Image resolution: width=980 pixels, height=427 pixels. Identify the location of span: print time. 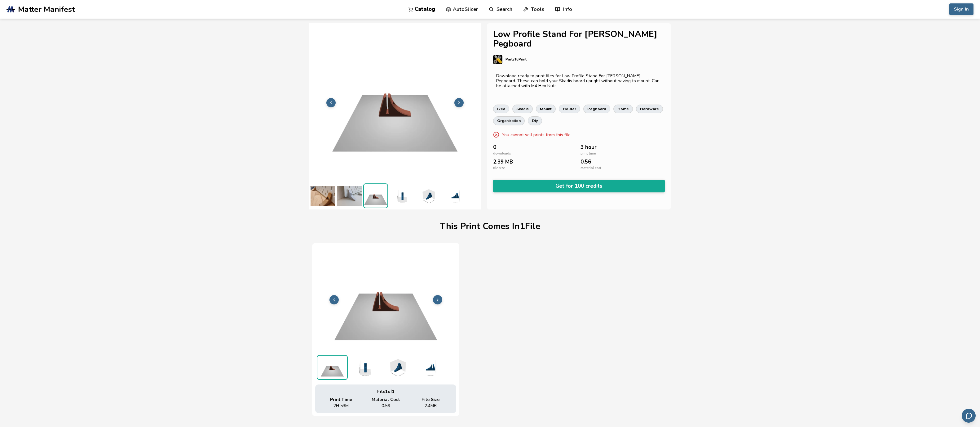
(588, 154).